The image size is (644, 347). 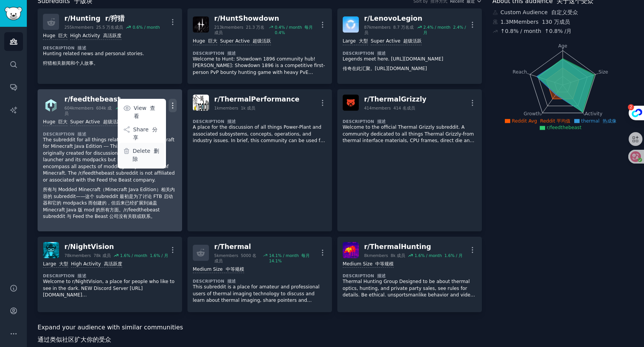 I want to click on font: 中等规模, so click(x=235, y=269).